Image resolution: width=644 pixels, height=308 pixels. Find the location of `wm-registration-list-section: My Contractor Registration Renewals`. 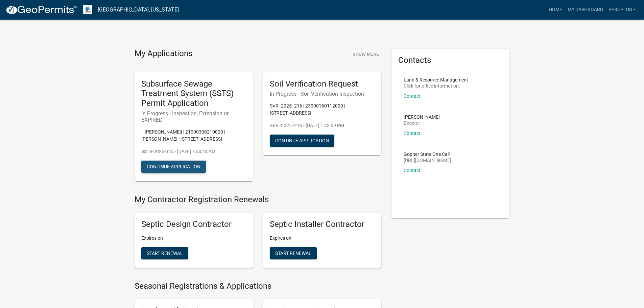

wm-registration-list-section: My Contractor Registration Renewals is located at coordinates (258, 234).